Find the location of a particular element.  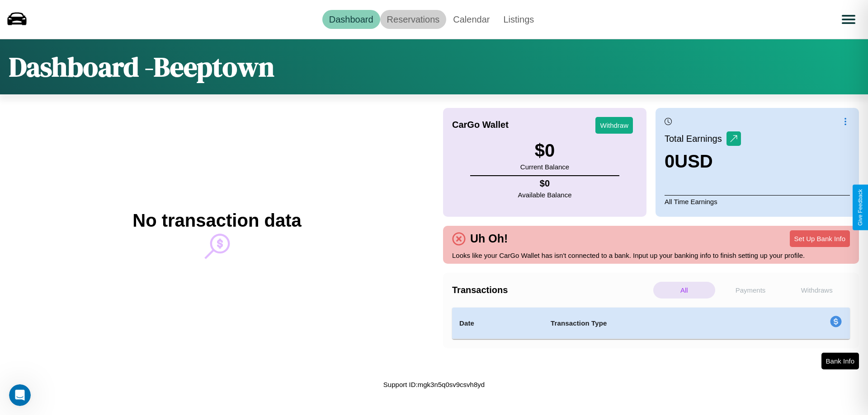

a: Reservations is located at coordinates (413, 20).